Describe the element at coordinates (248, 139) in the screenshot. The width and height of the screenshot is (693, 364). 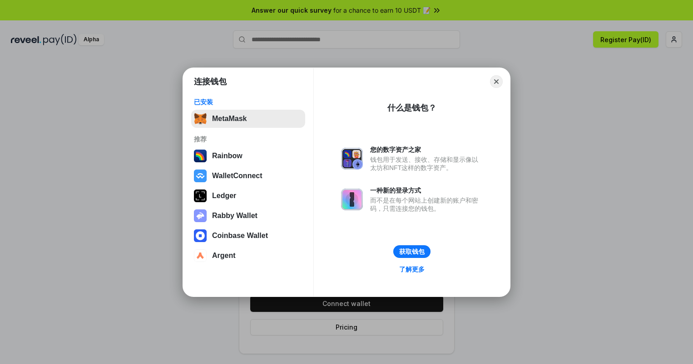
I see `div: 推荐` at that location.